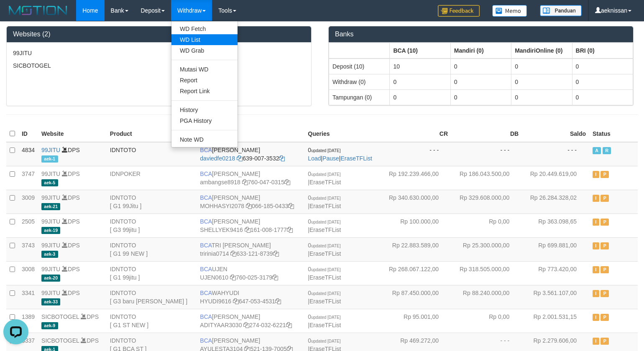  Describe the element at coordinates (28, 202) in the screenshot. I see `td: 3009` at that location.